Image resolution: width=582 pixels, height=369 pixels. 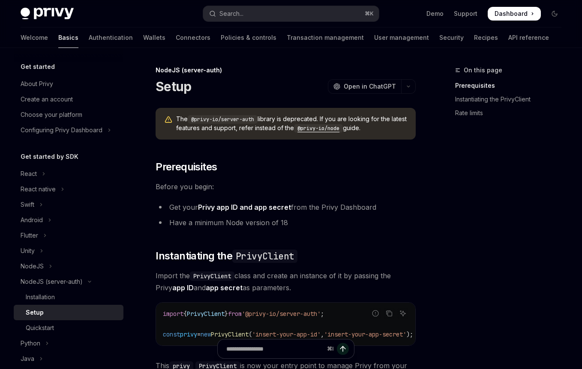 What do you see at coordinates (189, 335) in the screenshot?
I see `span: privy` at bounding box center [189, 335].